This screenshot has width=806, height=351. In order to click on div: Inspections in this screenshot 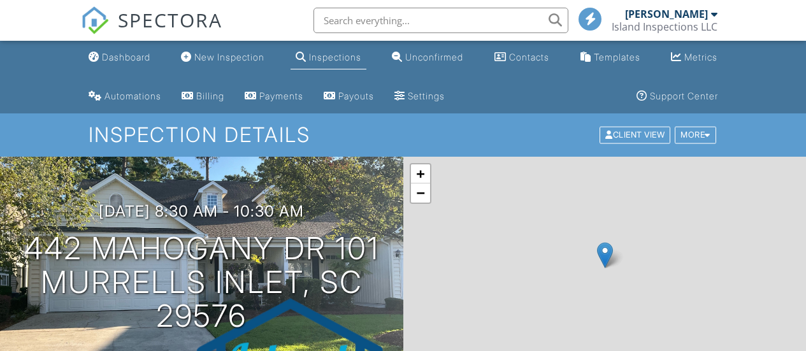, I will do `click(335, 57)`.